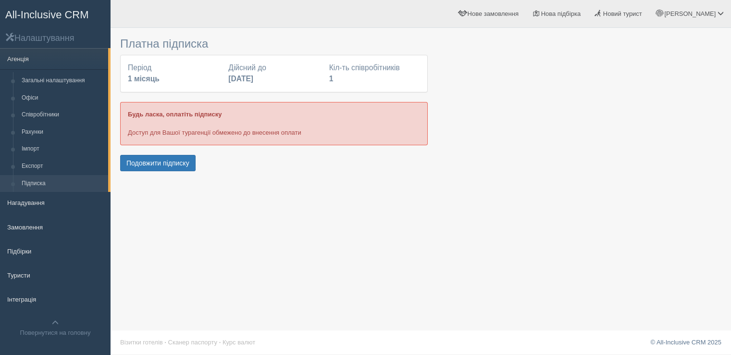 This screenshot has height=355, width=731. I want to click on span: Нова підбірка, so click(561, 13).